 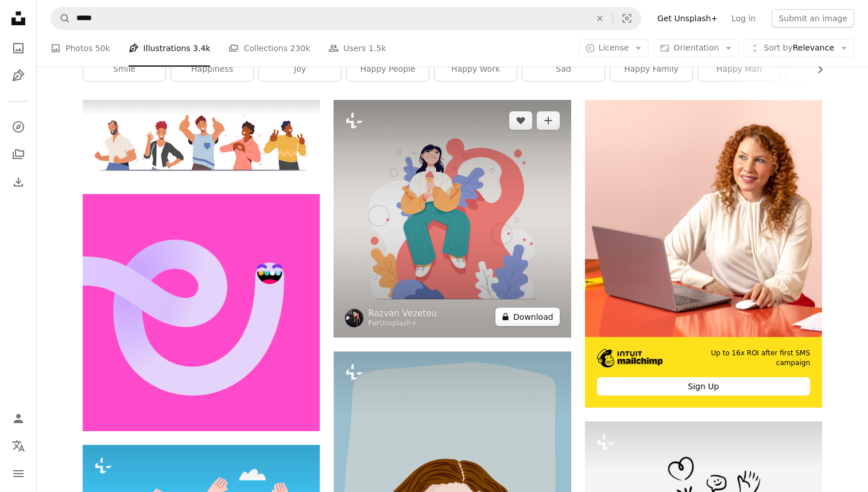 I want to click on a: Log in / Sign up, so click(x=18, y=419).